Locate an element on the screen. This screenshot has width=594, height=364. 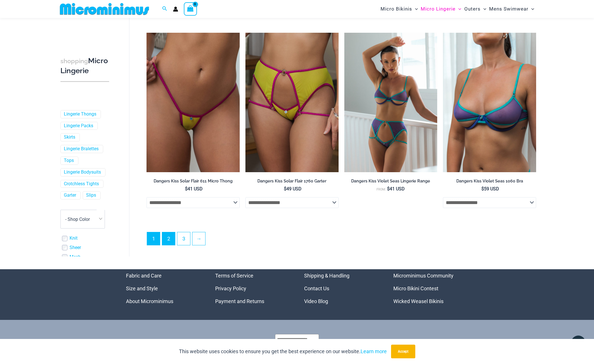
a: Slips is located at coordinates (91, 195).